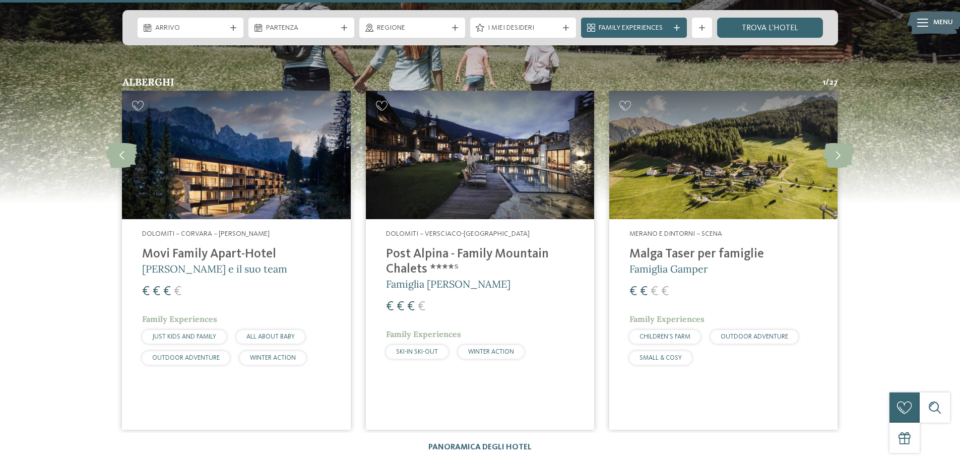  Describe the element at coordinates (523, 28) in the screenshot. I see `span: I miei desideri` at that location.